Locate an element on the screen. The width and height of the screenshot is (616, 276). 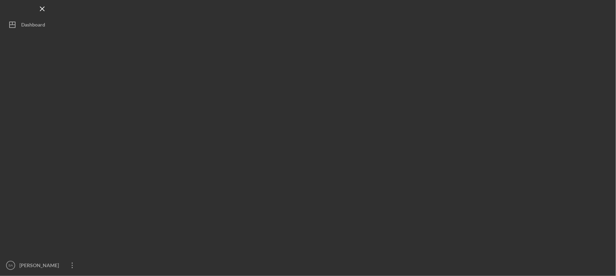
div: Dashboard is located at coordinates (33, 25).